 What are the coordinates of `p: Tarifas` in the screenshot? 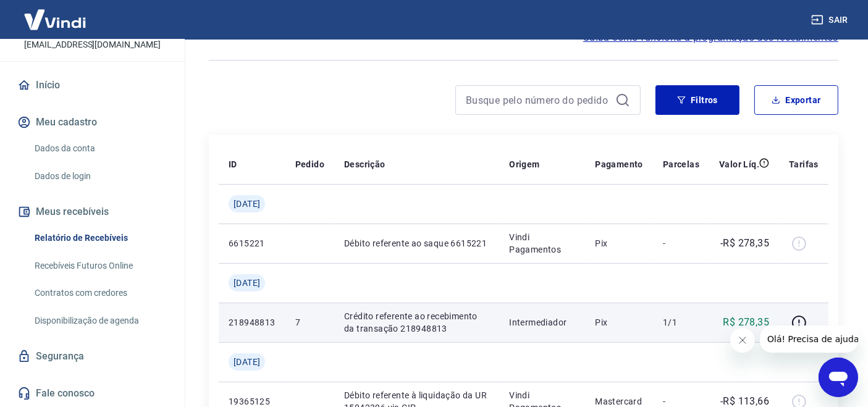 It's located at (803, 164).